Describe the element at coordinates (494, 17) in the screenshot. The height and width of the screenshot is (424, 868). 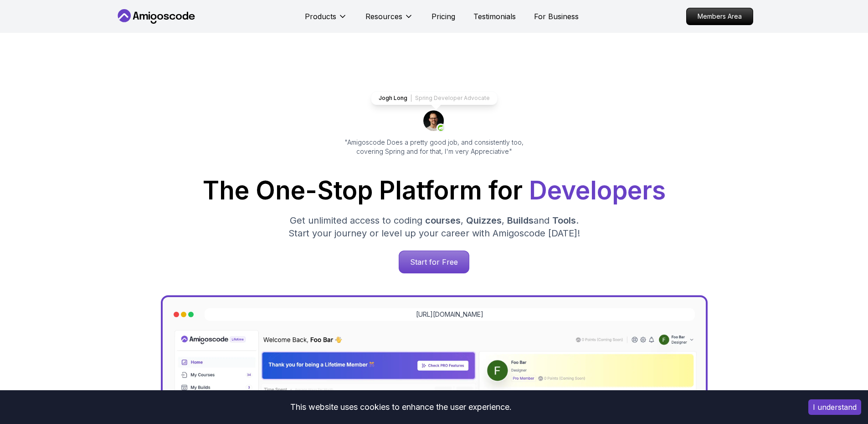
I see `a: Testimonials` at that location.